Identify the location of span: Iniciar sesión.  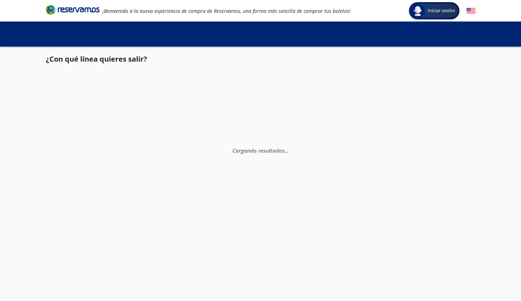
(441, 11).